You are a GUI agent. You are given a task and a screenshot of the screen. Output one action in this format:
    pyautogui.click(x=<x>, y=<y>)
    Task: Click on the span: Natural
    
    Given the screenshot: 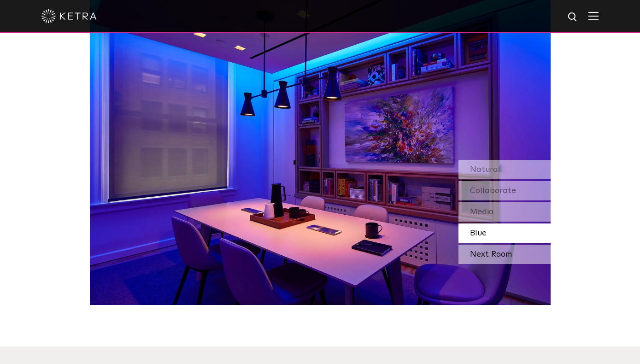 What is the action you would take?
    pyautogui.click(x=486, y=170)
    